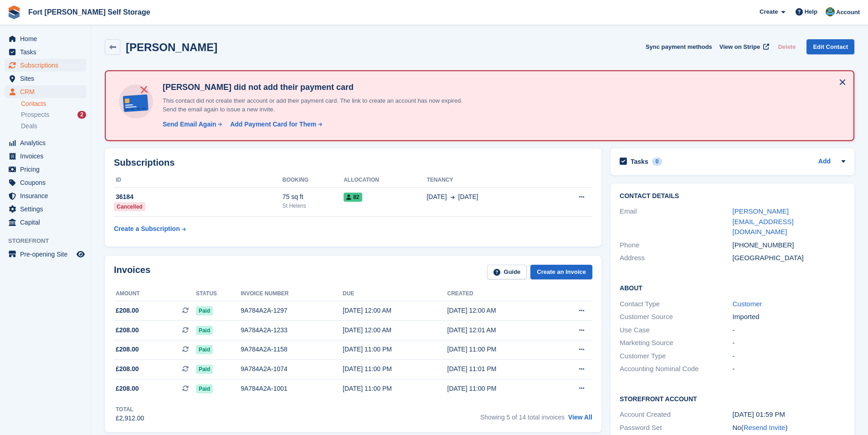 The width and height of the screenshot is (868, 435). What do you see at coordinates (198, 180) in the screenshot?
I see `th: ID` at bounding box center [198, 180].